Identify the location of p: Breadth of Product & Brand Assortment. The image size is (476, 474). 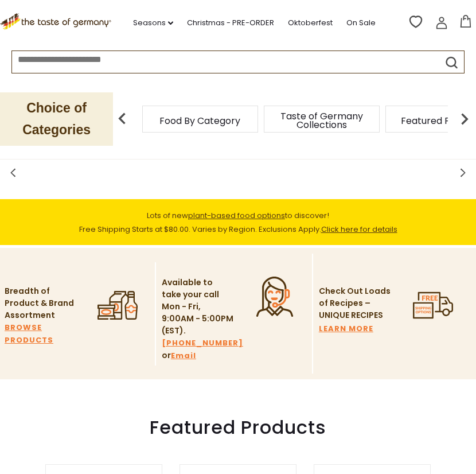
(40, 303).